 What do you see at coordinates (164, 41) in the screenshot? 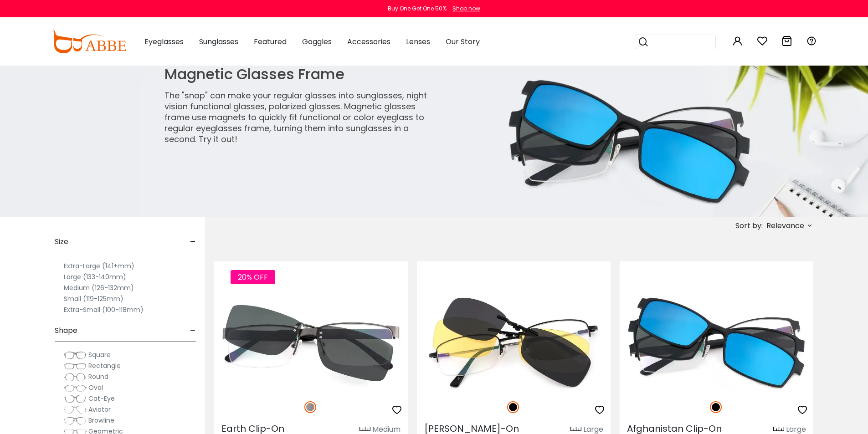
I see `span: Eyeglasses` at bounding box center [164, 41].